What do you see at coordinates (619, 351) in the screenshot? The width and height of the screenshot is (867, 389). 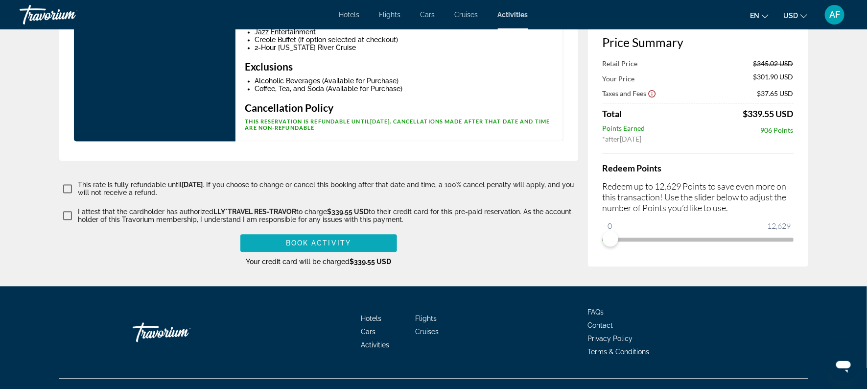 I see `a: Terms & Conditions` at bounding box center [619, 351].